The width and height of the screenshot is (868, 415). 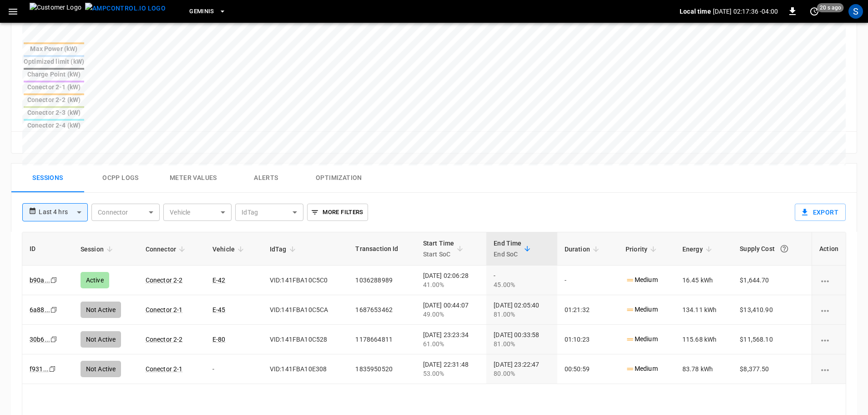 What do you see at coordinates (382, 339) in the screenshot?
I see `td: 1178664811` at bounding box center [382, 339].